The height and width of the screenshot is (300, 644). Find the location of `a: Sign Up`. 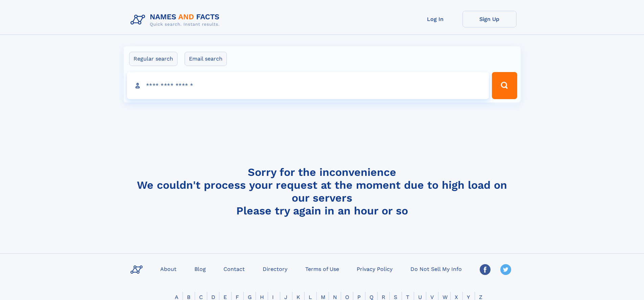

a: Sign Up is located at coordinates (490, 19).